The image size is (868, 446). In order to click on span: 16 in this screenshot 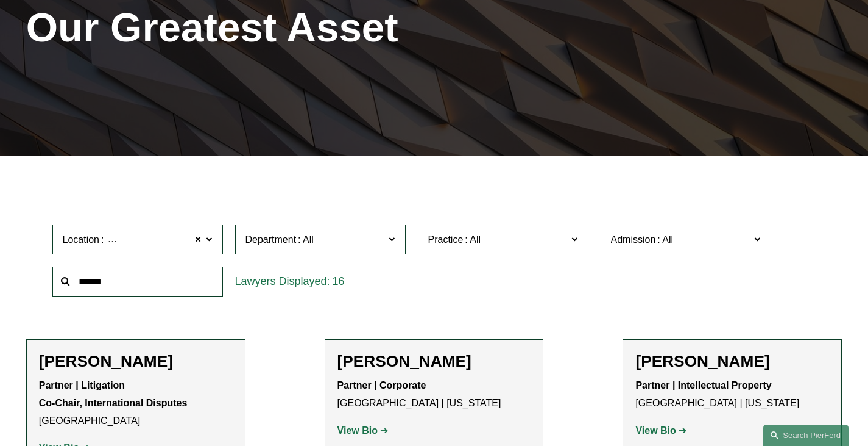, I will do `click(339, 281)`.